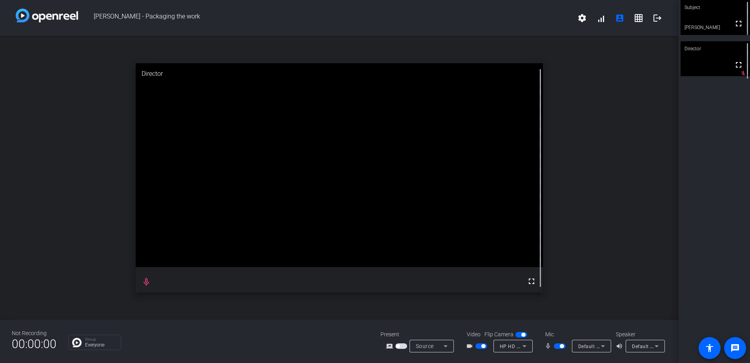  Describe the element at coordinates (577, 334) in the screenshot. I see `div: Mic` at that location.